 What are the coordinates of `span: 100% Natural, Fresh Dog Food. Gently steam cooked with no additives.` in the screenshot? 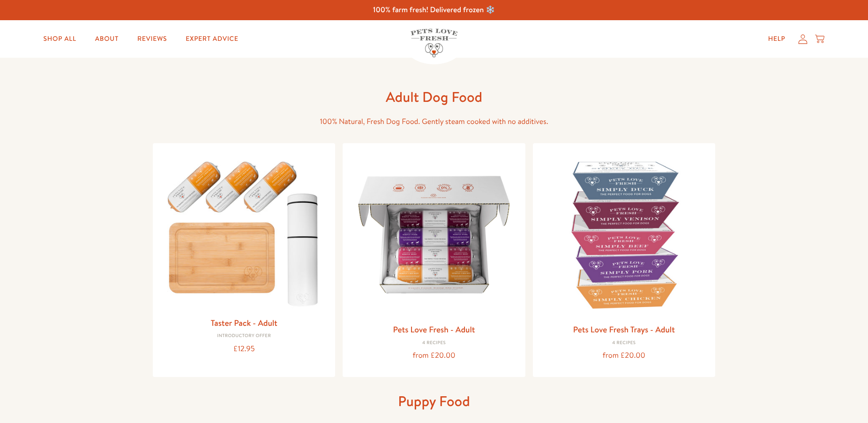 It's located at (434, 121).